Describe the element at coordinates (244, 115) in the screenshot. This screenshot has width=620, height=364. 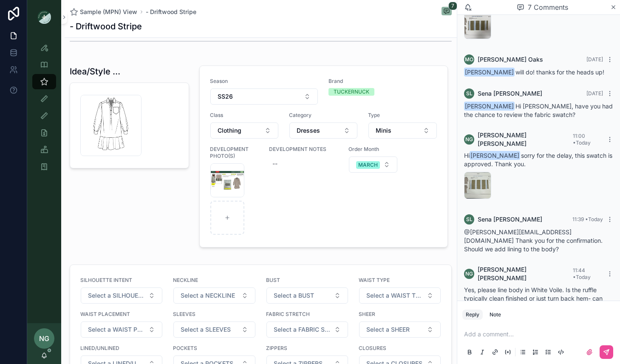
I see `span: Class` at that location.